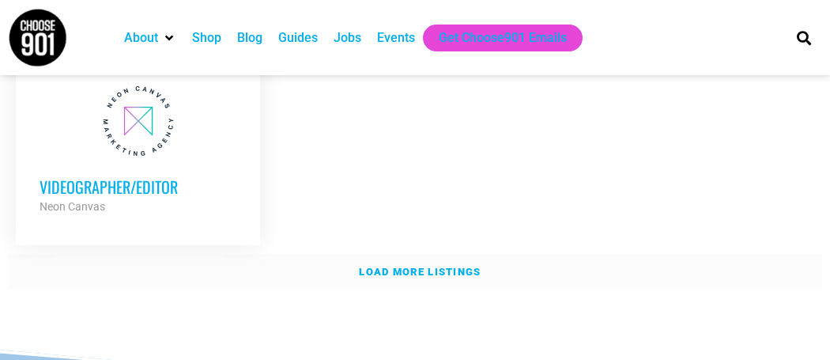 The image size is (830, 360). What do you see at coordinates (503, 38) in the screenshot?
I see `div: Get Choose901 Emails` at bounding box center [503, 38].